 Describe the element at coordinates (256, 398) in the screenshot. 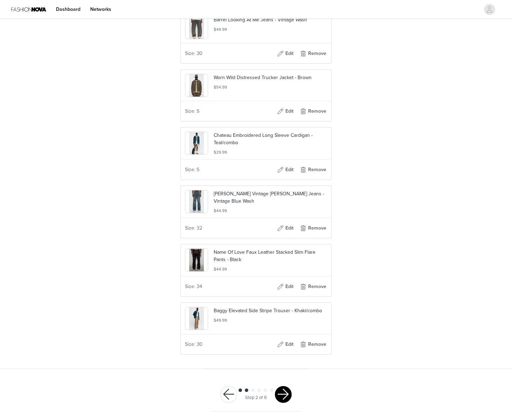

I see `div: Step 2 of 6` at that location.